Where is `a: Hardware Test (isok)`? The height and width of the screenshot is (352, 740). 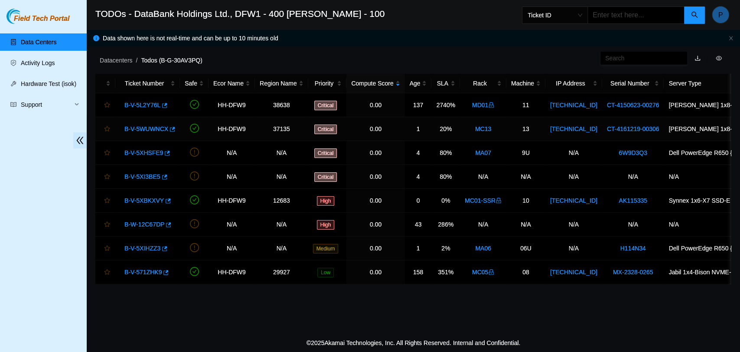 a: Hardware Test (isok) is located at coordinates (49, 84).